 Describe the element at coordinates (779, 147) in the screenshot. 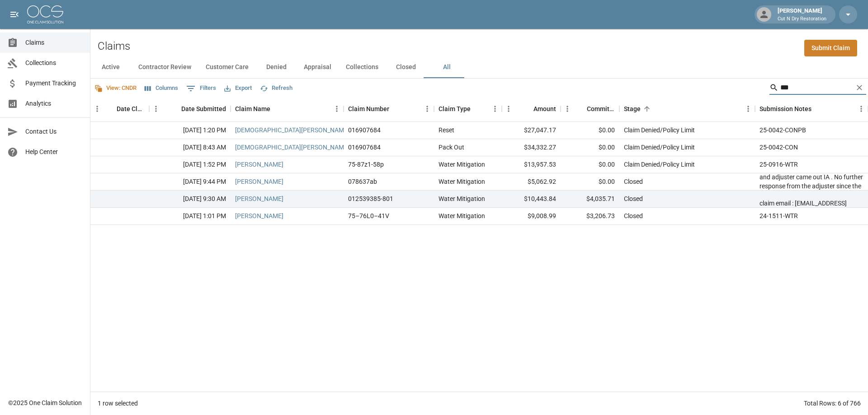

I see `div: 25-0042-CON` at that location.